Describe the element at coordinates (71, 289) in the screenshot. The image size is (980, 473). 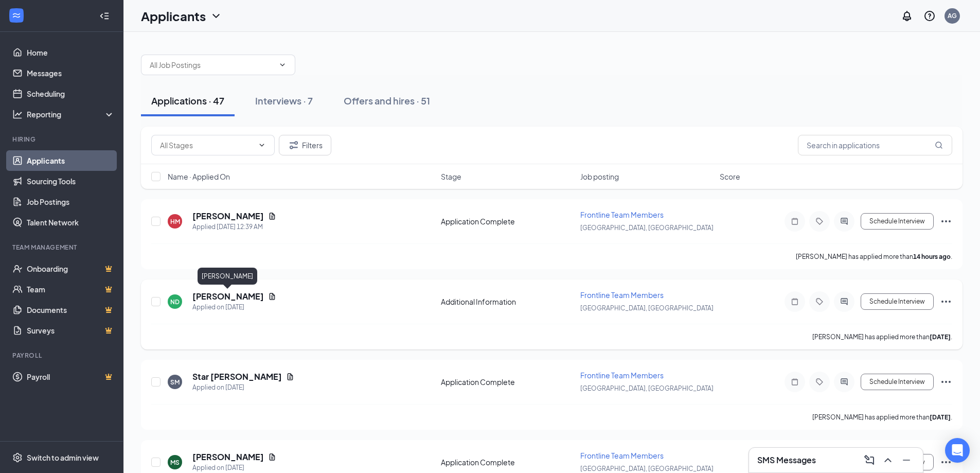
I see `a: TeamCrown` at that location.